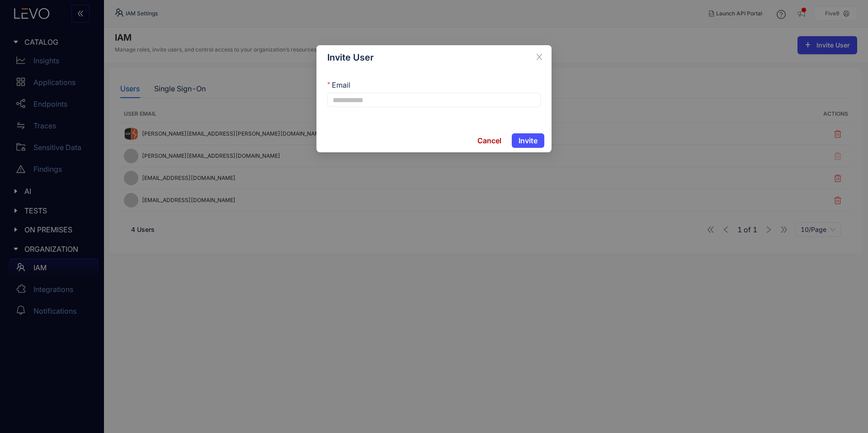 The height and width of the screenshot is (433, 868). Describe the element at coordinates (539, 57) in the screenshot. I see `span: close` at that location.